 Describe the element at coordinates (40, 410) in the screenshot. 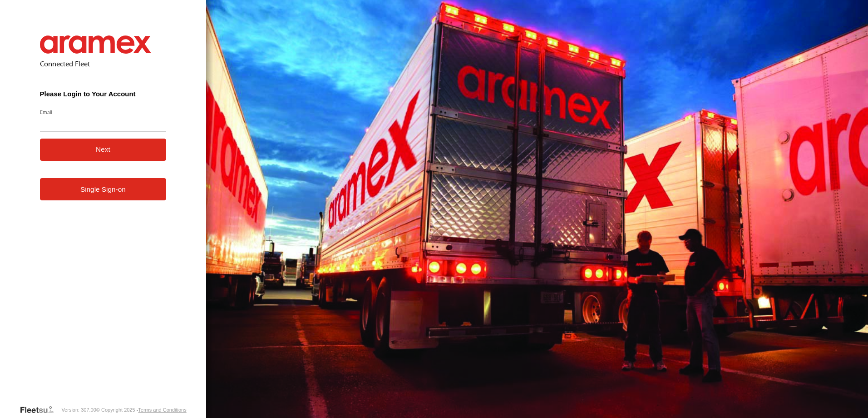

I see `a: Visit our Website` at that location.